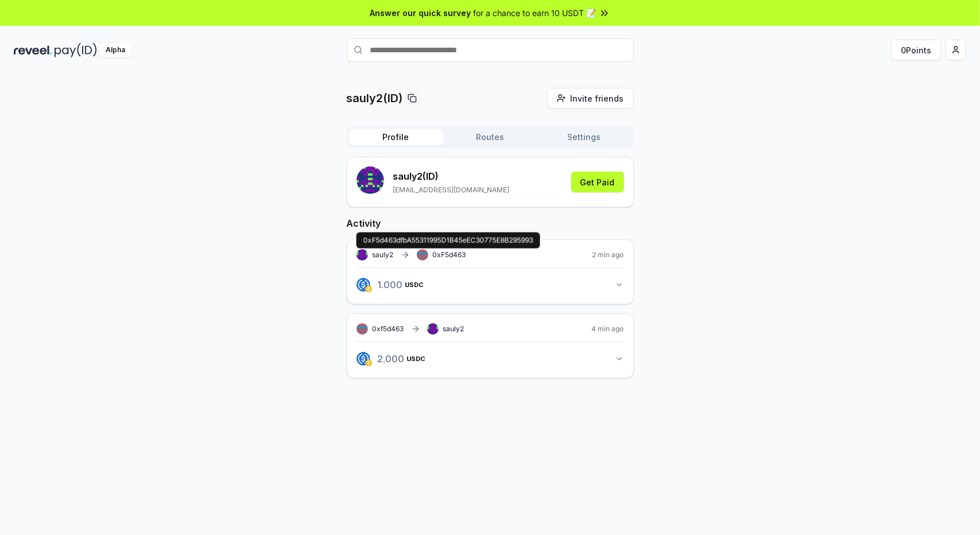  Describe the element at coordinates (597, 182) in the screenshot. I see `button: Get Paid` at that location.